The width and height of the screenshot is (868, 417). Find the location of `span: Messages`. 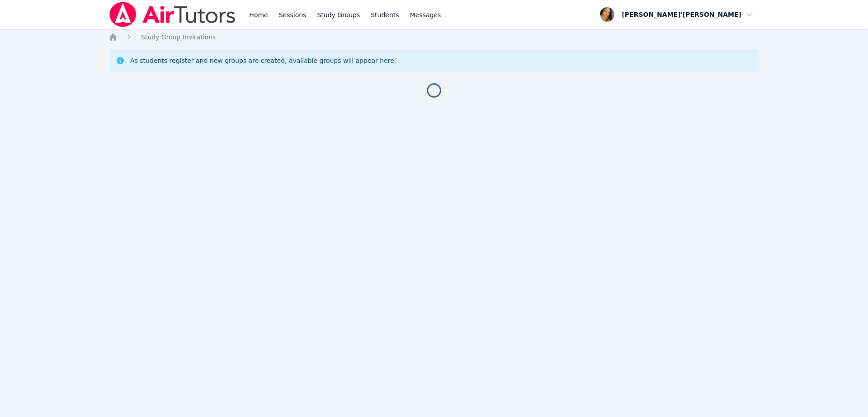

span: Messages is located at coordinates (425, 15).